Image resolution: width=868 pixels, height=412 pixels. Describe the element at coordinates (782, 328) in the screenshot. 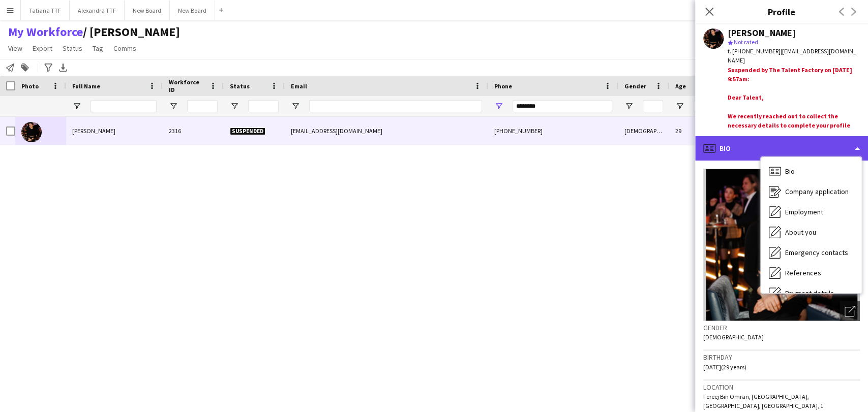

I see `h3: Gender` at that location.